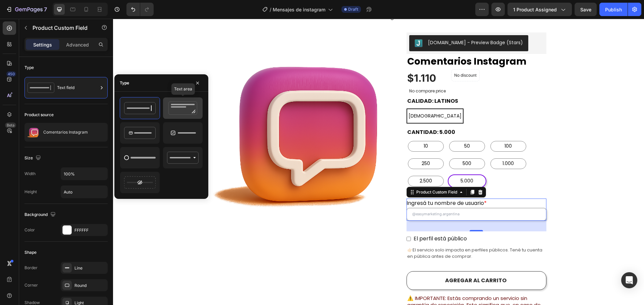 Image resolution: width=644 pixels, height=305 pixels. Describe the element at coordinates (586, 9) in the screenshot. I see `button: Save` at that location.